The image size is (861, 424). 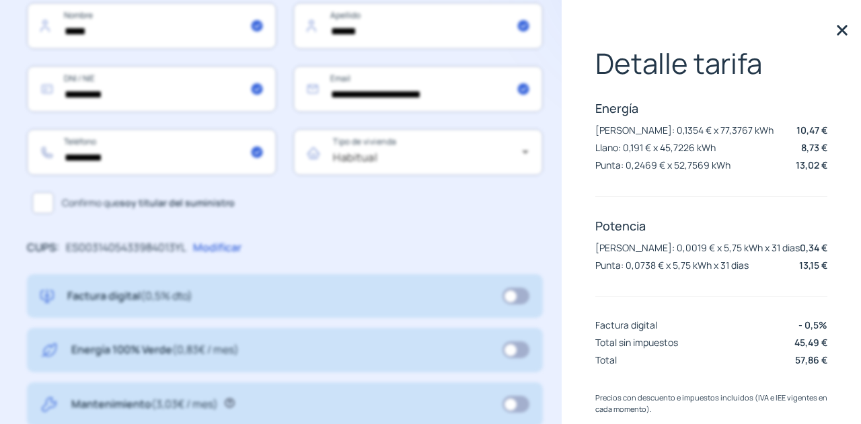 I want to click on p: Mantenimiento, so click(x=145, y=405).